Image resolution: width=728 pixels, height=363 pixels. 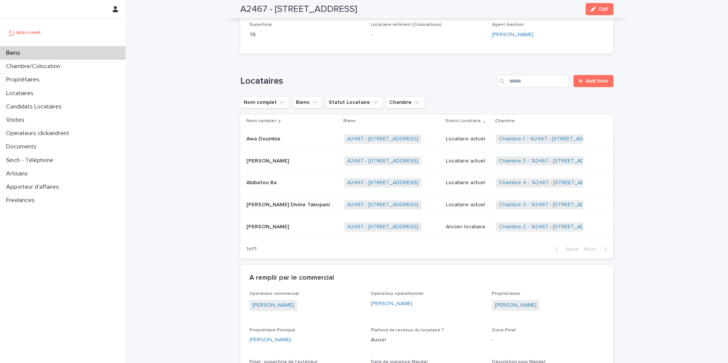 I want to click on p: Documents, so click(x=23, y=147).